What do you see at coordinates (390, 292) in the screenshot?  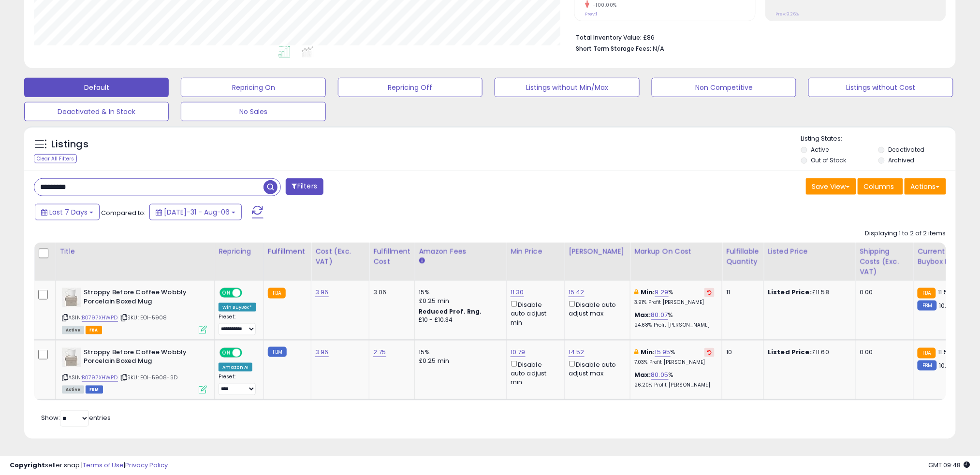 I see `div: 3.06` at bounding box center [390, 292].